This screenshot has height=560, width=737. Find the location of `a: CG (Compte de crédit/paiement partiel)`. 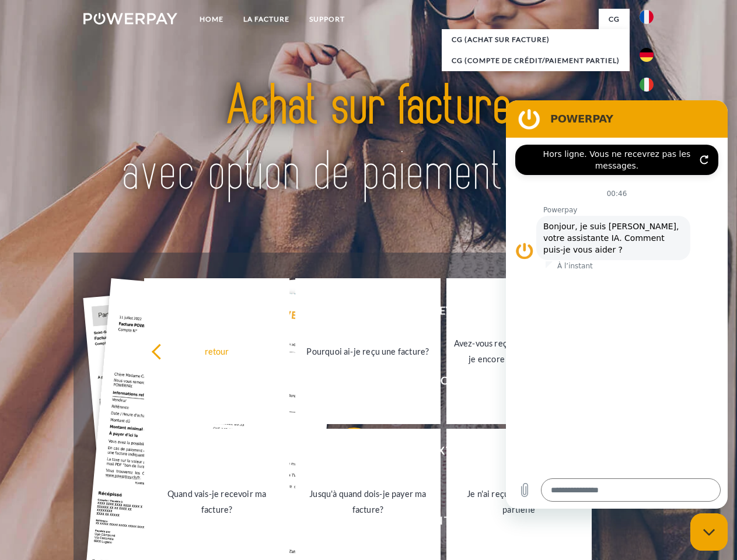

a: CG (Compte de crédit/paiement partiel) is located at coordinates (536, 60).